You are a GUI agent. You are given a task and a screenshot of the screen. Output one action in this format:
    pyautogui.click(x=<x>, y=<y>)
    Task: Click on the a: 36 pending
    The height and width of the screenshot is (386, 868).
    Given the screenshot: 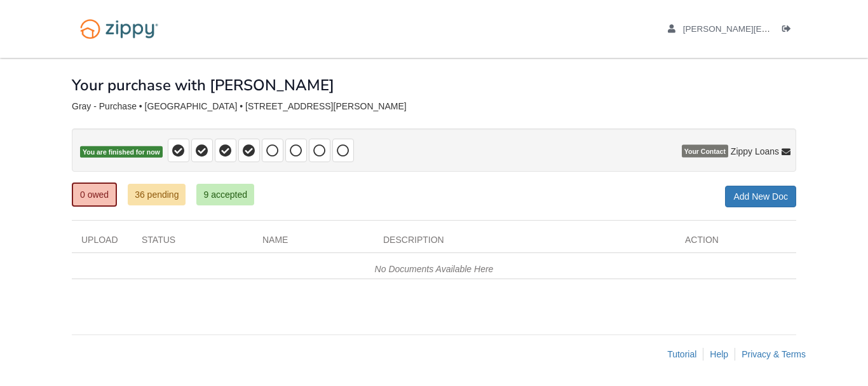 What is the action you would take?
    pyautogui.click(x=156, y=195)
    